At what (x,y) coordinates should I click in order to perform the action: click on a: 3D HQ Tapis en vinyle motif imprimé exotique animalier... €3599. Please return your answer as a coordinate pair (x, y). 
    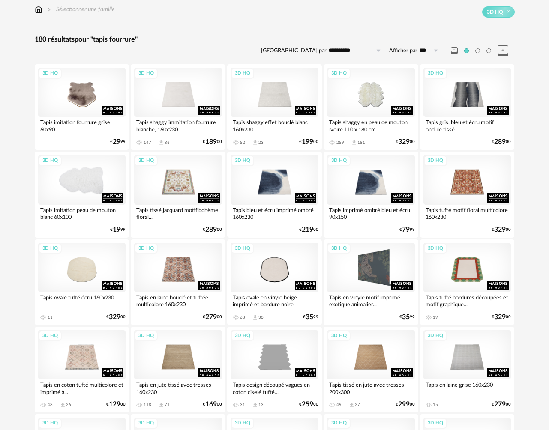
    Looking at the image, I should click on (371, 283).